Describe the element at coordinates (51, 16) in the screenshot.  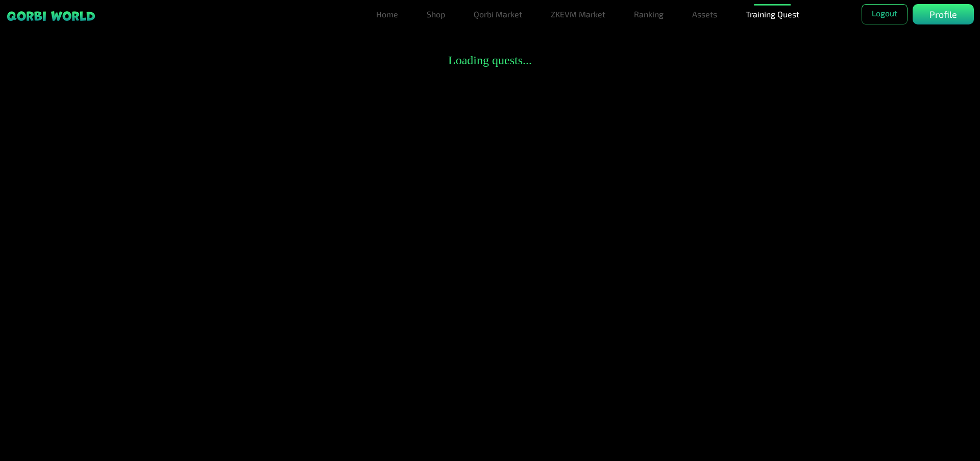
I see `img: sticky brand-logo` at that location.